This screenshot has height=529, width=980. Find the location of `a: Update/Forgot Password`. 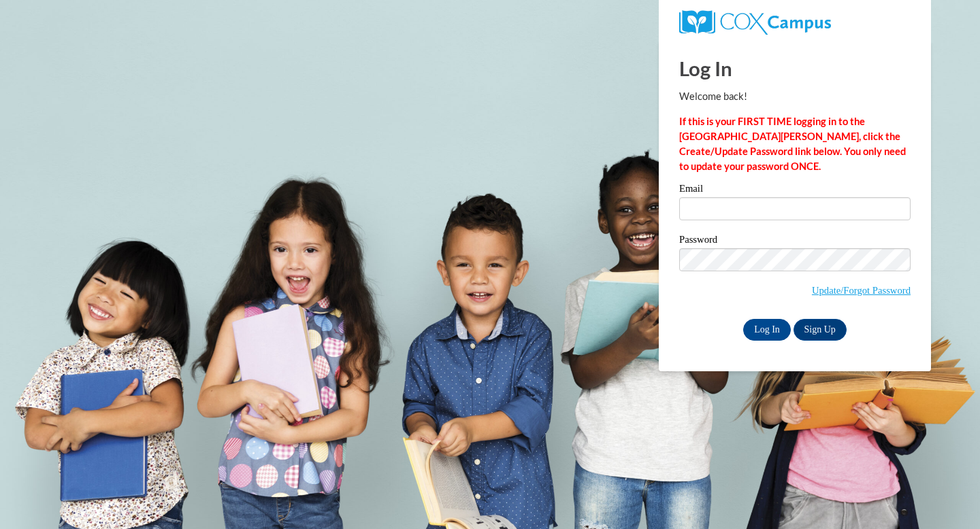

a: Update/Forgot Password is located at coordinates (861, 291).